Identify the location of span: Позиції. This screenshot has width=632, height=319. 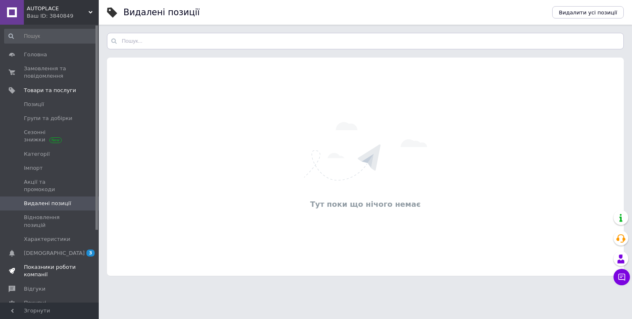
(34, 104).